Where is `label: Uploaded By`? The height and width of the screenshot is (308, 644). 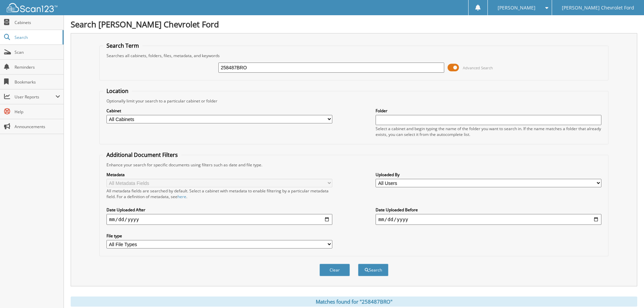 label: Uploaded By is located at coordinates (489, 174).